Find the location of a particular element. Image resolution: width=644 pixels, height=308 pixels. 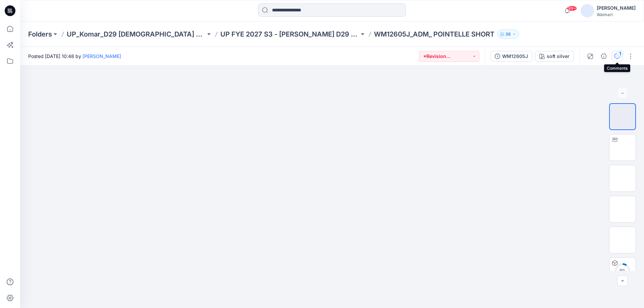

button: WM12605J is located at coordinates (511, 56).